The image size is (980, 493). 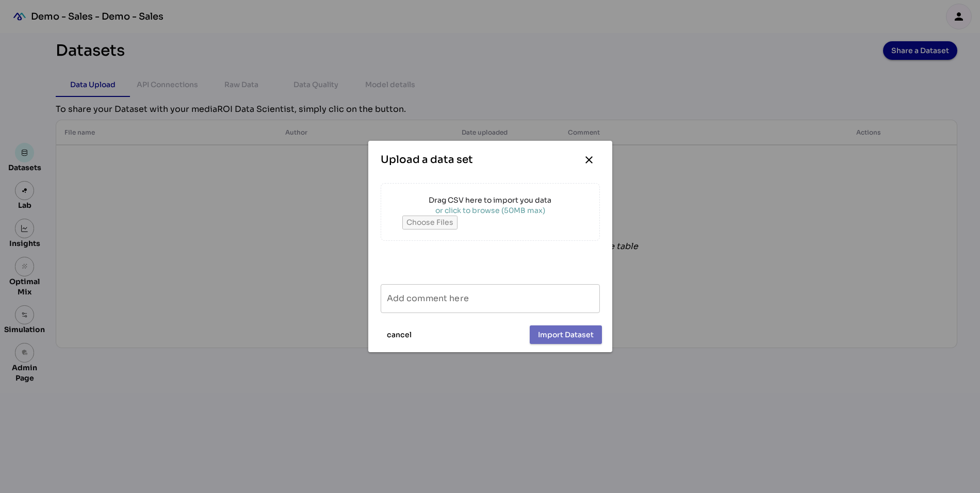 I want to click on span: Import Dataset, so click(x=566, y=335).